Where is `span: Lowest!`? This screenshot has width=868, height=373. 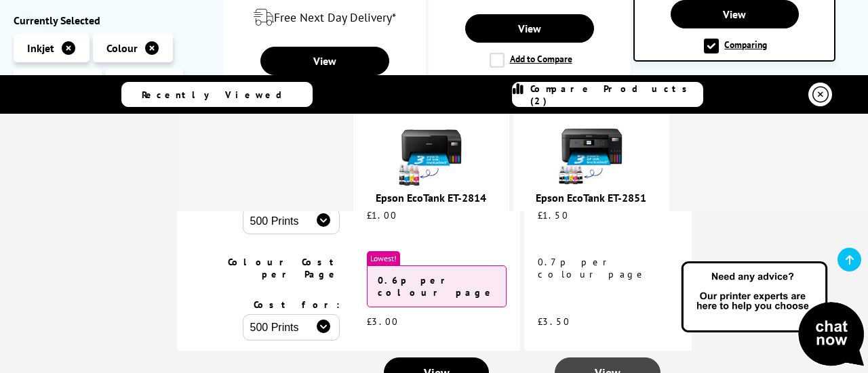
span: Lowest! is located at coordinates (383, 258).